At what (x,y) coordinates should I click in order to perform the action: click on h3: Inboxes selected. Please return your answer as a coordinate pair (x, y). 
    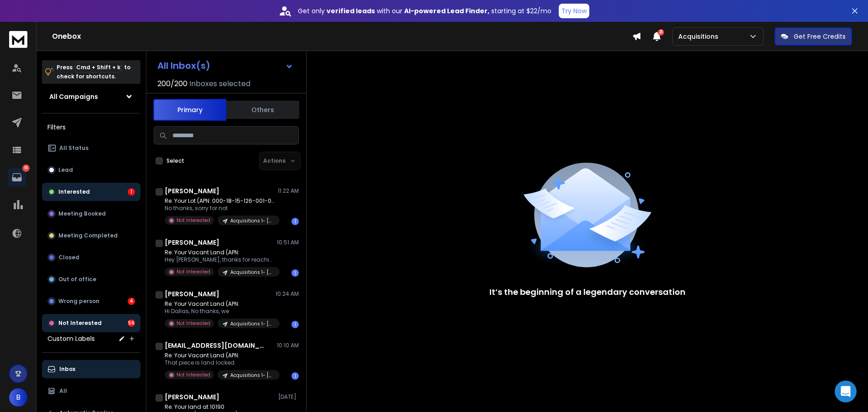
    Looking at the image, I should click on (220, 84).